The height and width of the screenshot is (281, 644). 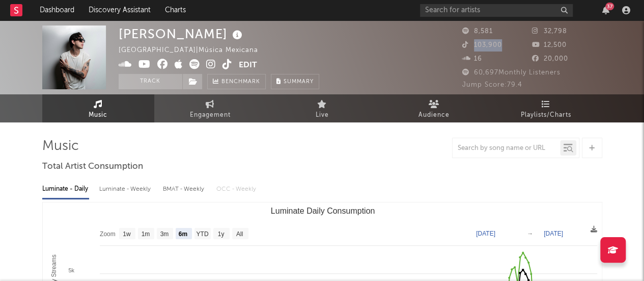 What do you see at coordinates (98, 115) in the screenshot?
I see `span: Music` at bounding box center [98, 115].